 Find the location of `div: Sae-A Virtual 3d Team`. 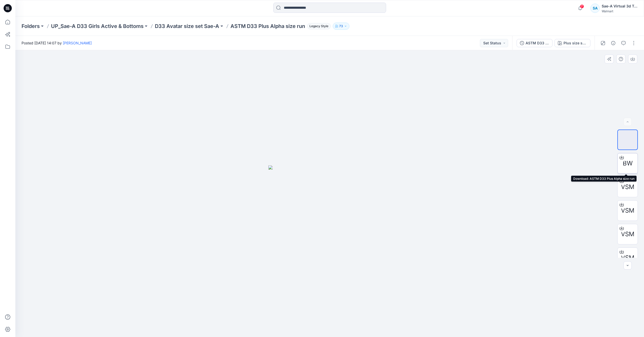

div: Sae-A Virtual 3d Team is located at coordinates (620, 6).